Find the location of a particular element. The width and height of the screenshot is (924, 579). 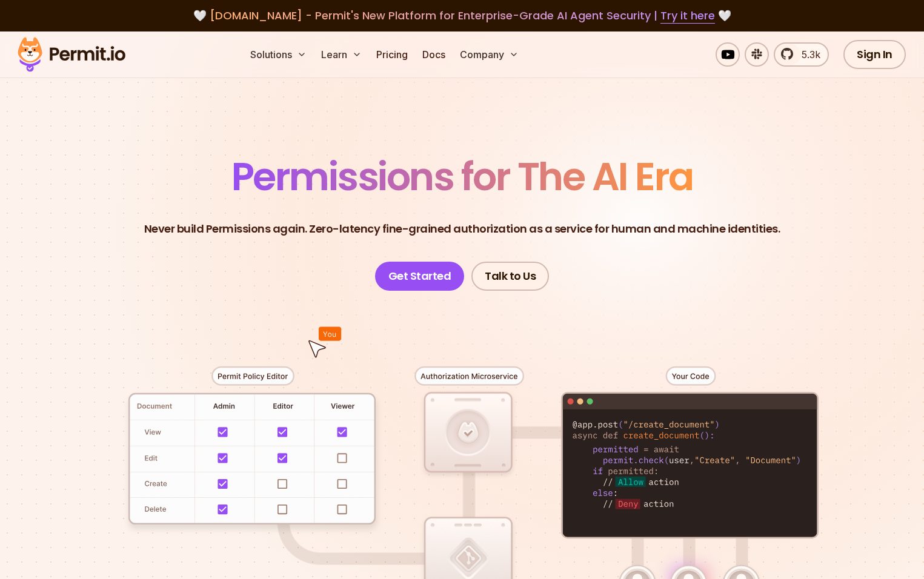

button: Learn is located at coordinates (341, 55).